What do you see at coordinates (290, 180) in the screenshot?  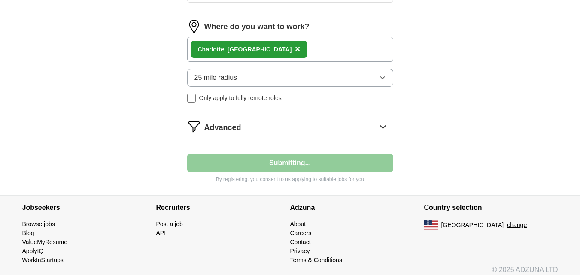 I see `p: By registering, you consent to us applying to suitable jobs for you` at bounding box center [290, 180].